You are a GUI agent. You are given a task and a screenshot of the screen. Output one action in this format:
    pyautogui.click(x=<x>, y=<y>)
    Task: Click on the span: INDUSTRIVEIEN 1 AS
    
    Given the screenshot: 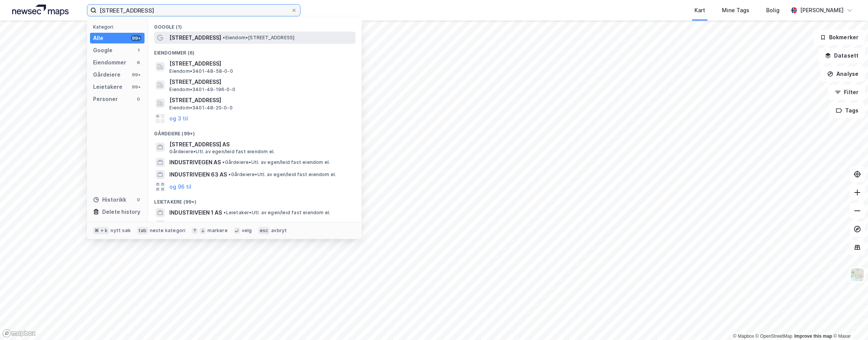 What is the action you would take?
    pyautogui.click(x=196, y=213)
    